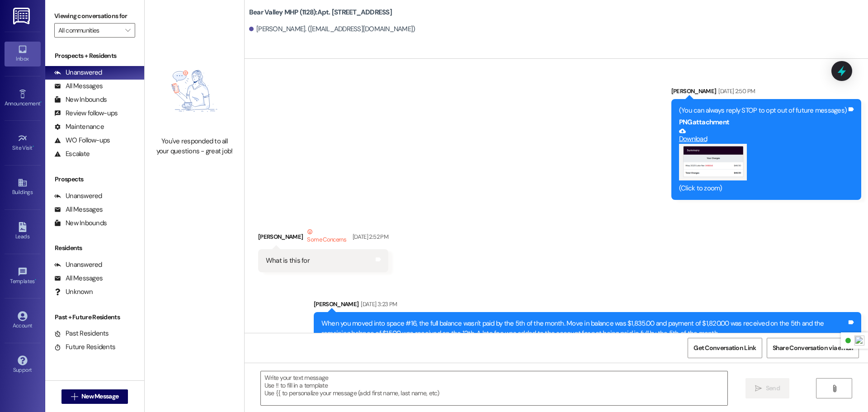 Image resolution: width=868 pixels, height=412 pixels. I want to click on div: Past + Future Residents, so click(95, 317).